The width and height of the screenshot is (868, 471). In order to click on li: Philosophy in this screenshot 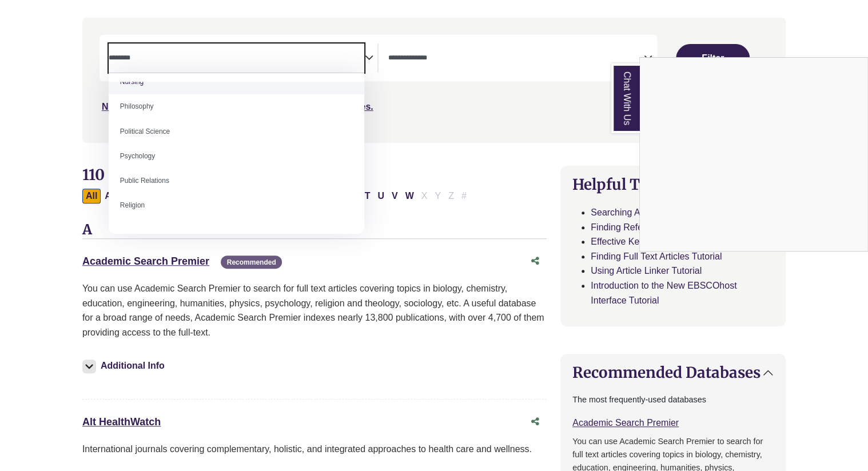, I will do `click(236, 106)`.